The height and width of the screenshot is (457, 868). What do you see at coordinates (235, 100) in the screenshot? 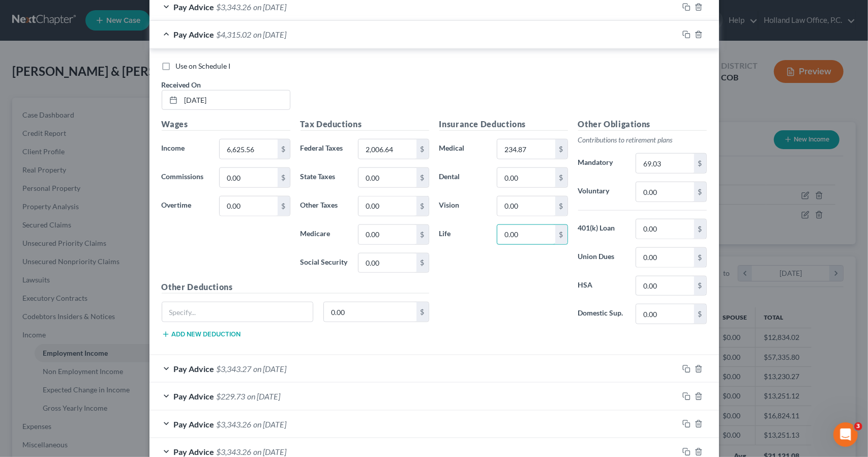
I see `input: MM/DD/YYYY` at bounding box center [235, 100].